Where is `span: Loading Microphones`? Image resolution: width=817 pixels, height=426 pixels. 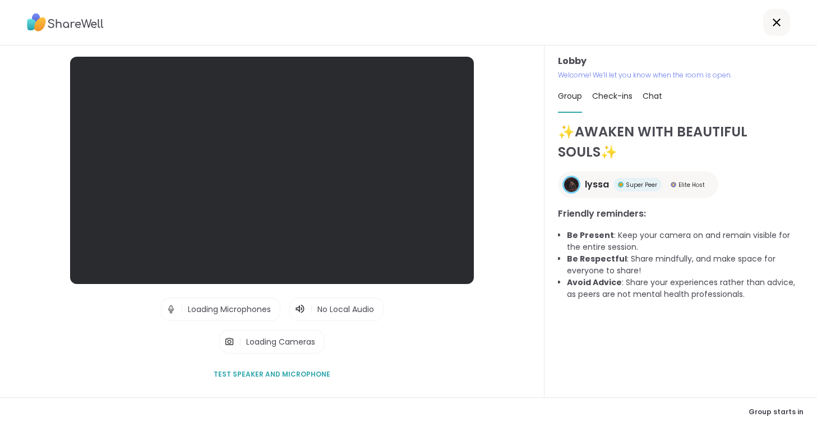 span: Loading Microphones is located at coordinates (229, 309).